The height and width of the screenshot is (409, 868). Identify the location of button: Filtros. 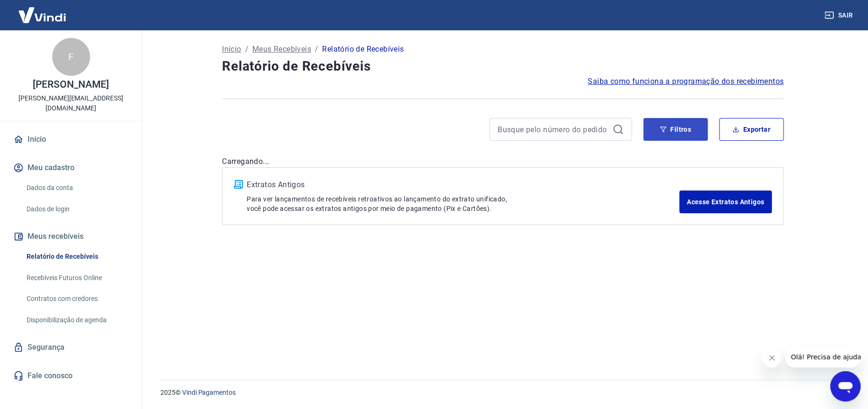
(676, 129).